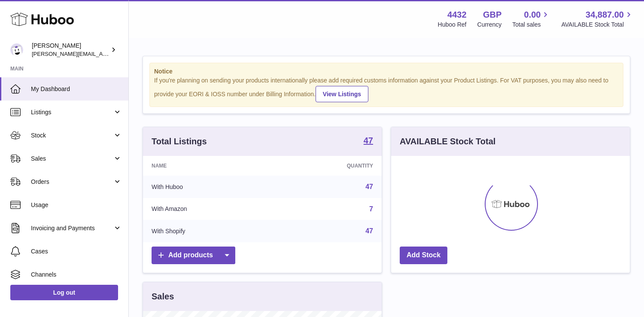  What do you see at coordinates (179, 141) in the screenshot?
I see `h3: Total Listings` at bounding box center [179, 141].